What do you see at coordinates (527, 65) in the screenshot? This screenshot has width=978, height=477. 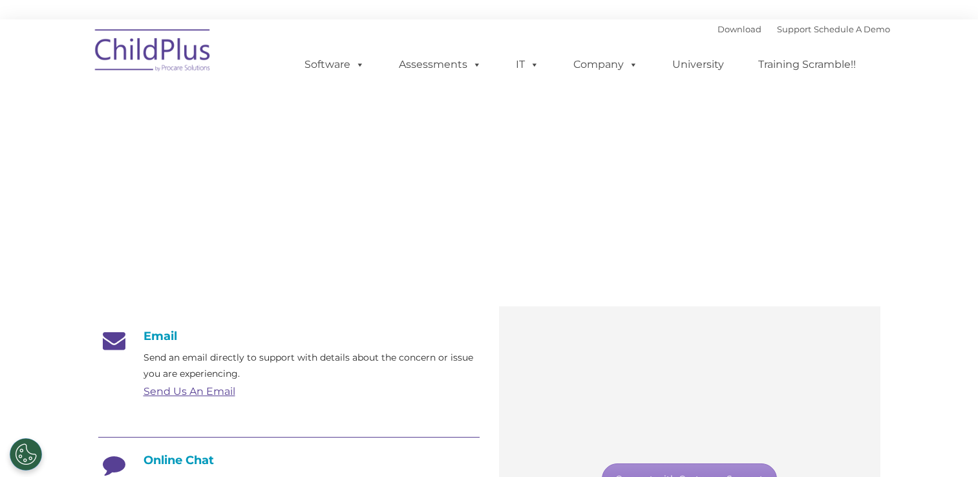 I see `a: IT` at bounding box center [527, 65].